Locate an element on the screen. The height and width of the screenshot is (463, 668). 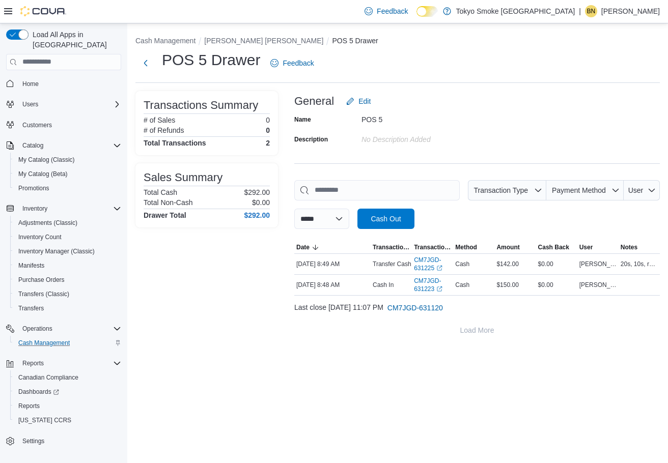
button: Transaction Type is located at coordinates (391, 247).